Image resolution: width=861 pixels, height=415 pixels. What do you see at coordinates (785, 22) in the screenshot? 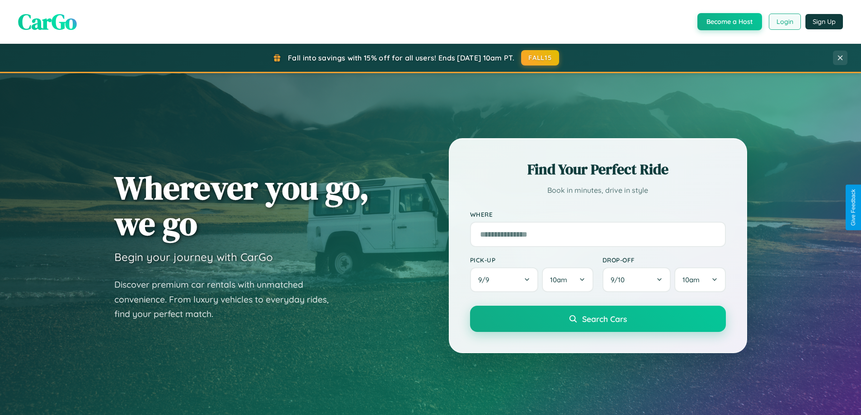
I see `button: Login` at bounding box center [785, 22].